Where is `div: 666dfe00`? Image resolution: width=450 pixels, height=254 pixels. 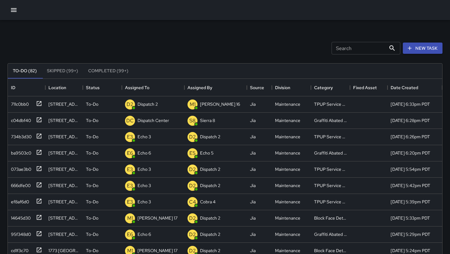 div: 666dfe00 is located at coordinates (19, 184).